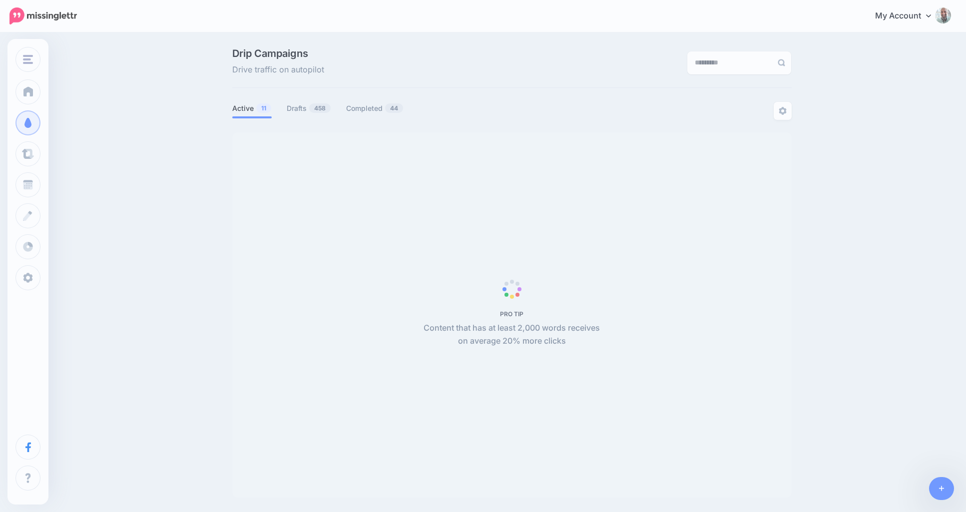 Image resolution: width=966 pixels, height=512 pixels. Describe the element at coordinates (908, 16) in the screenshot. I see `a: My Account` at that location.